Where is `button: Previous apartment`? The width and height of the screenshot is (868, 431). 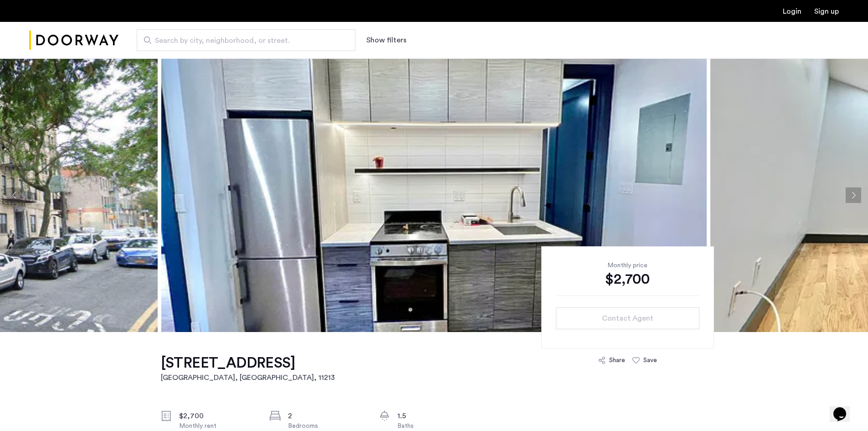
button: Previous apartment is located at coordinates (14, 195).